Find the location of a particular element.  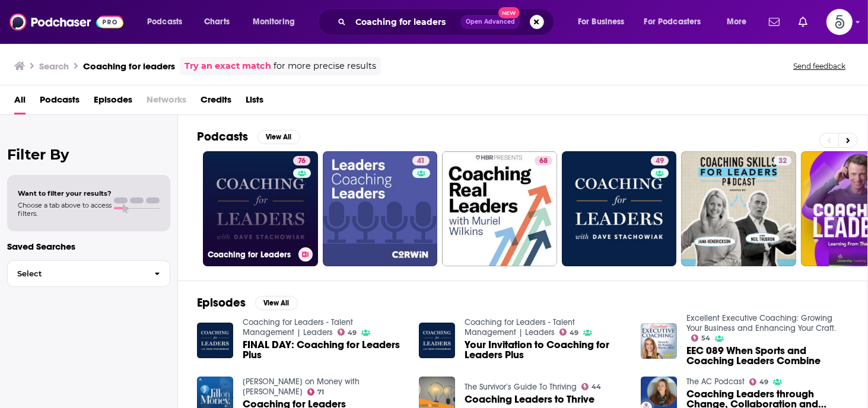

span: New is located at coordinates (509, 13).